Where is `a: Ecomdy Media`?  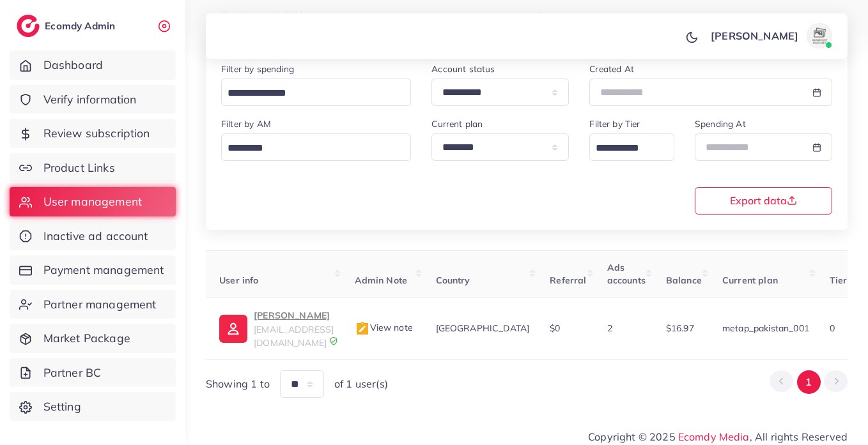 a: Ecomdy Media is located at coordinates (715, 437).